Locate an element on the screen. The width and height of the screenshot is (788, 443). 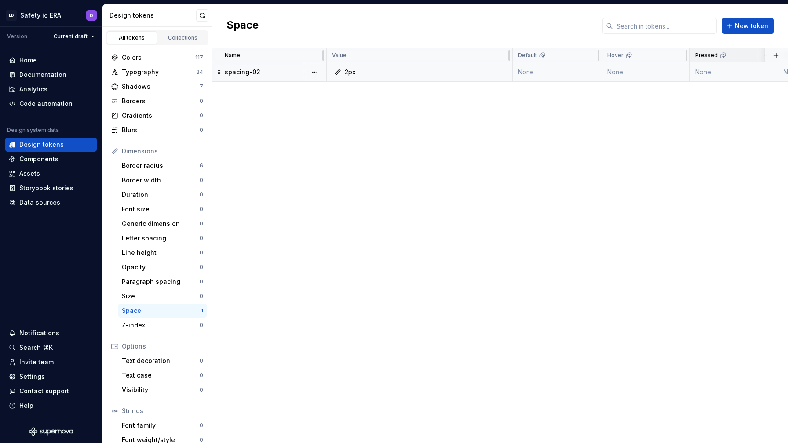
p: Pressed is located at coordinates (706, 55).